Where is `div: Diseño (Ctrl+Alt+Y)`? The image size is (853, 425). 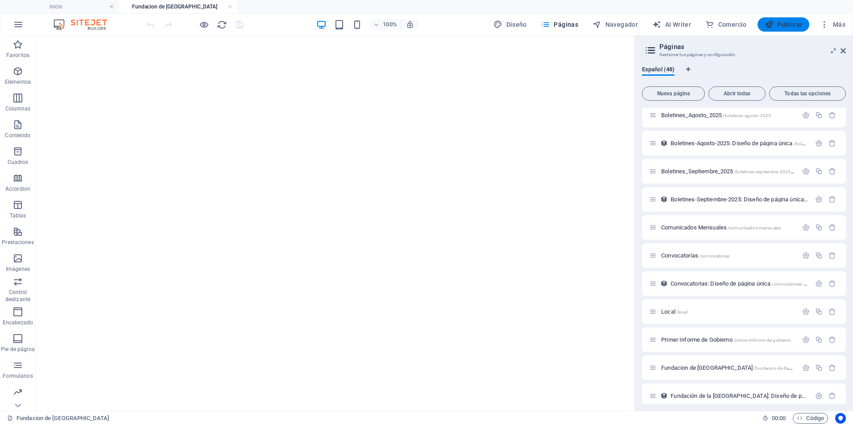 div: Diseño (Ctrl+Alt+Y) is located at coordinates (510, 25).